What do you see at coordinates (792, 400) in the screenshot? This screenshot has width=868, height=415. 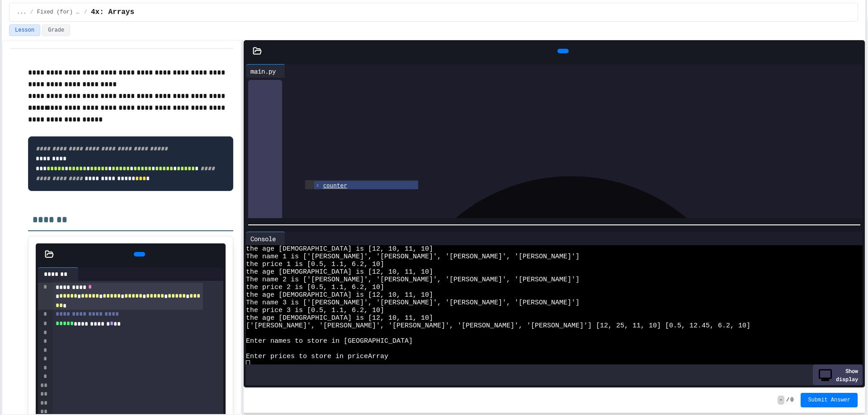 I see `span: 0` at bounding box center [792, 400].